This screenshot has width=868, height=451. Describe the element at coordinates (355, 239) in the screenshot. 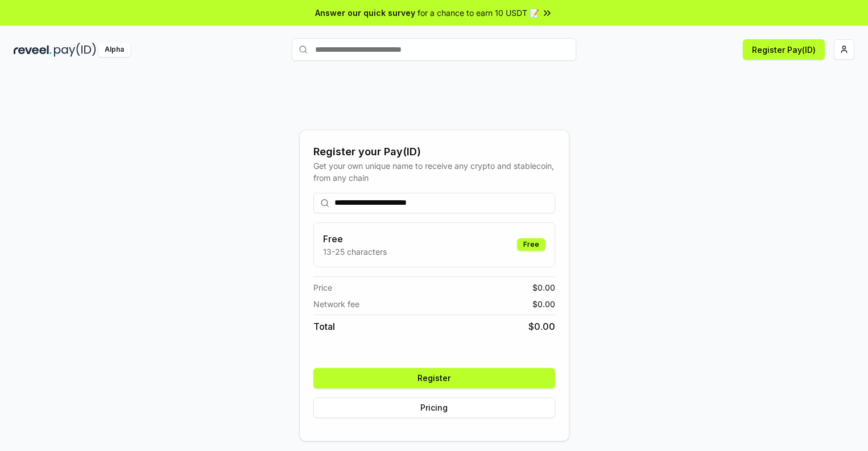

I see `h3: Free` at that location.